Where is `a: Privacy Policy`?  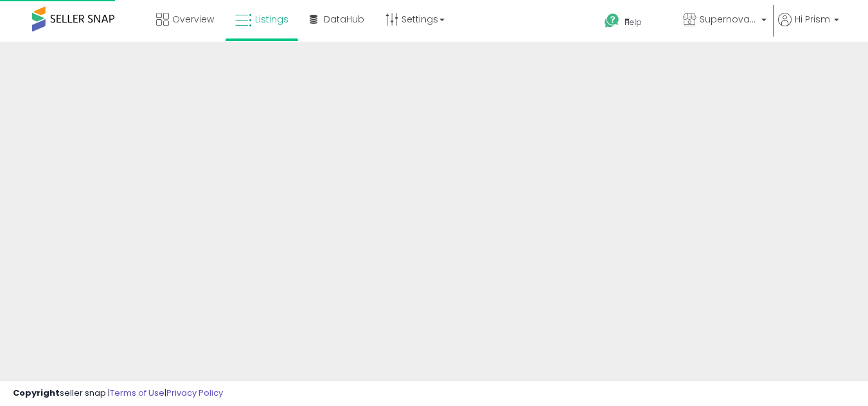 a: Privacy Policy is located at coordinates (195, 393).